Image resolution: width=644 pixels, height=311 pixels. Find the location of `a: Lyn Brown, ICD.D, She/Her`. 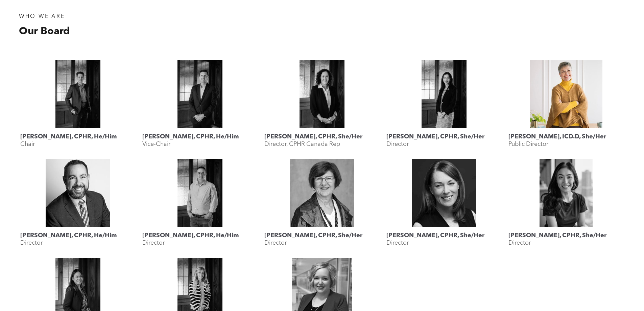

a: Lyn Brown, ICD.D, She/Her is located at coordinates (565, 94).